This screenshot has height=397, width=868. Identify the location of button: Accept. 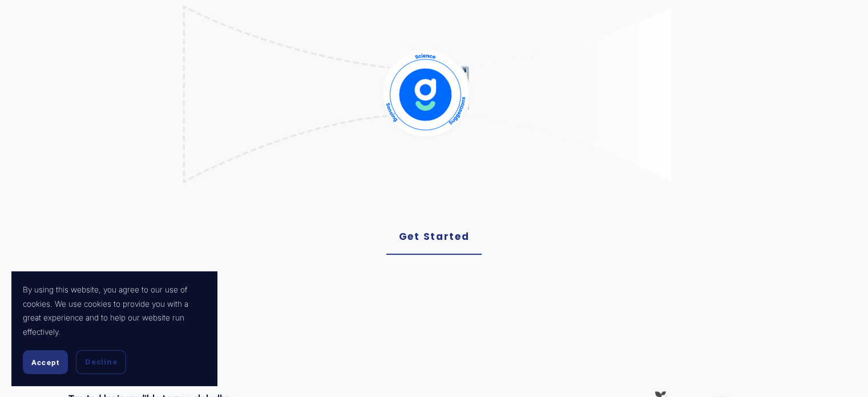
(45, 362).